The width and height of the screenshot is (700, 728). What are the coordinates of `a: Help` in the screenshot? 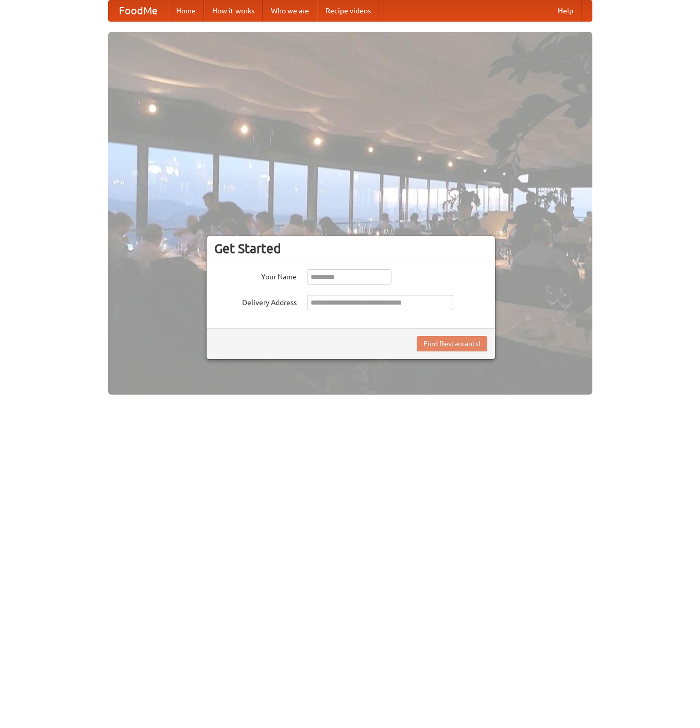 It's located at (565, 11).